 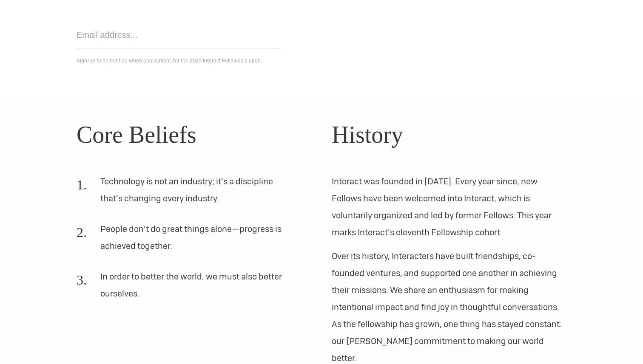 I want to click on input: Email address..., so click(x=178, y=35).